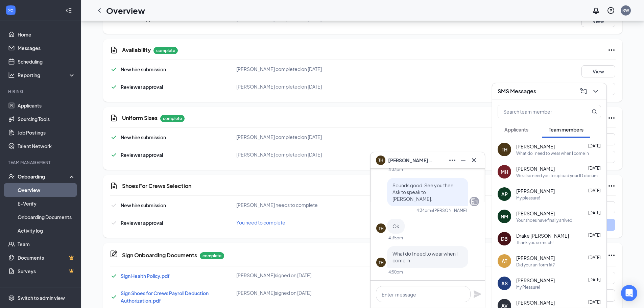  I want to click on svg: MagnifyingGlass, so click(595, 112).